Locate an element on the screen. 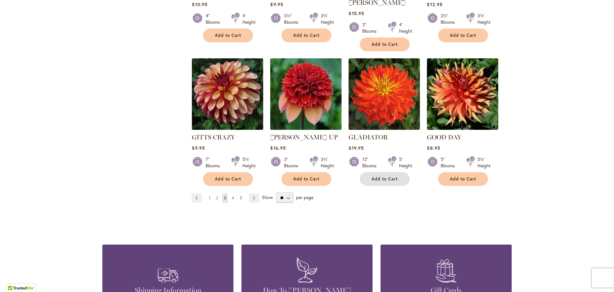 The width and height of the screenshot is (614, 292). a: GITTS CRAZY is located at coordinates (213, 137).